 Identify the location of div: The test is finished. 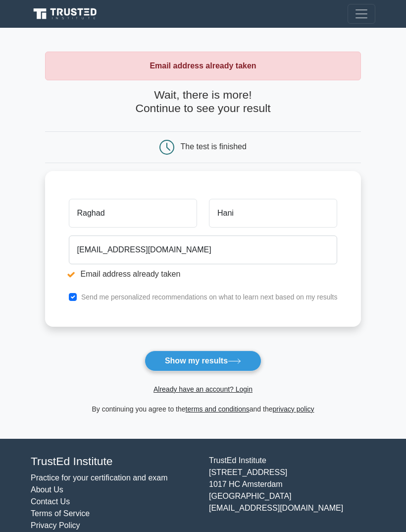
(214, 146).